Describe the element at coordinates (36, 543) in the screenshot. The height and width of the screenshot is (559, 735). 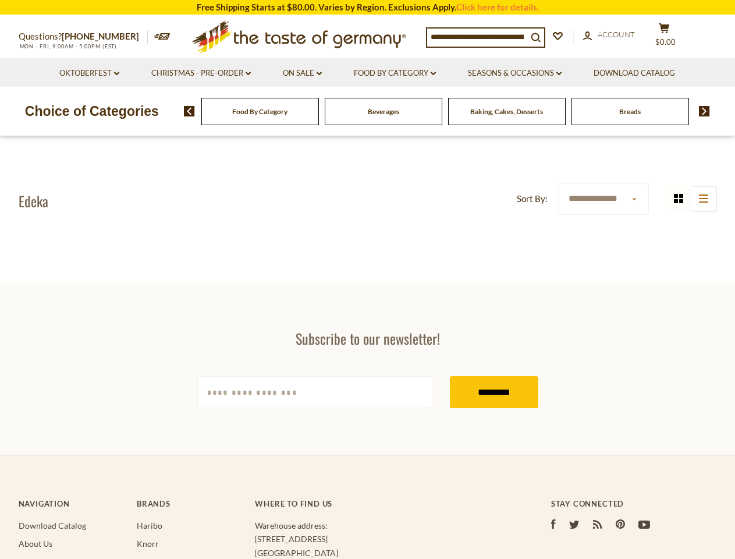
I see `a: About Us` at that location.